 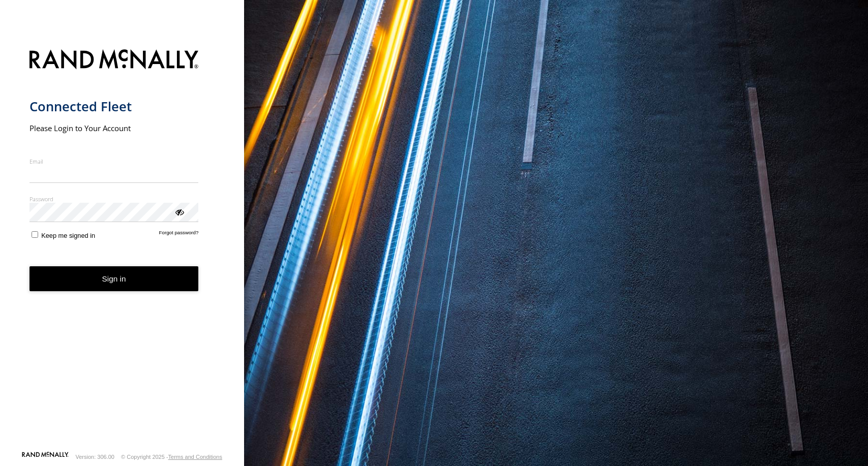 What do you see at coordinates (179, 211) in the screenshot?
I see `div: ViewPassword` at bounding box center [179, 211].